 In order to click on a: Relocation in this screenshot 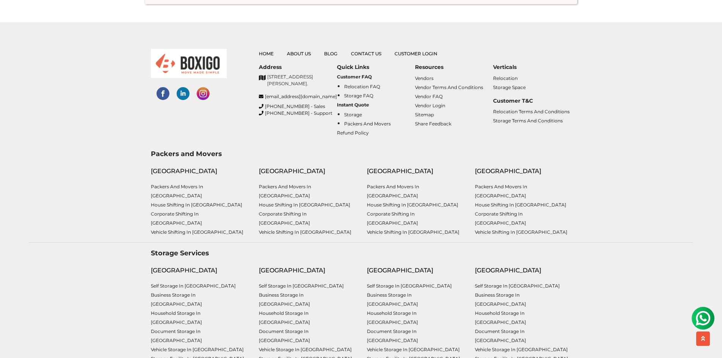, I will do `click(505, 78)`.